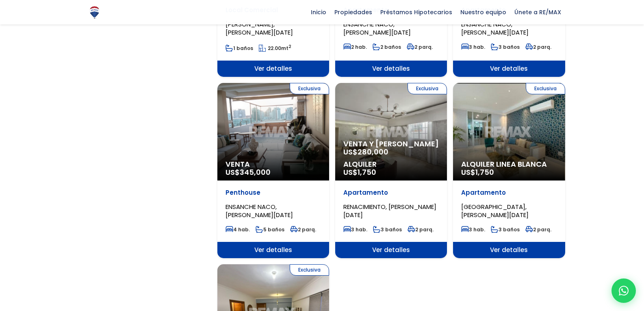 This screenshot has width=644, height=311. What do you see at coordinates (239, 48) in the screenshot?
I see `span: 1 baños` at bounding box center [239, 48].